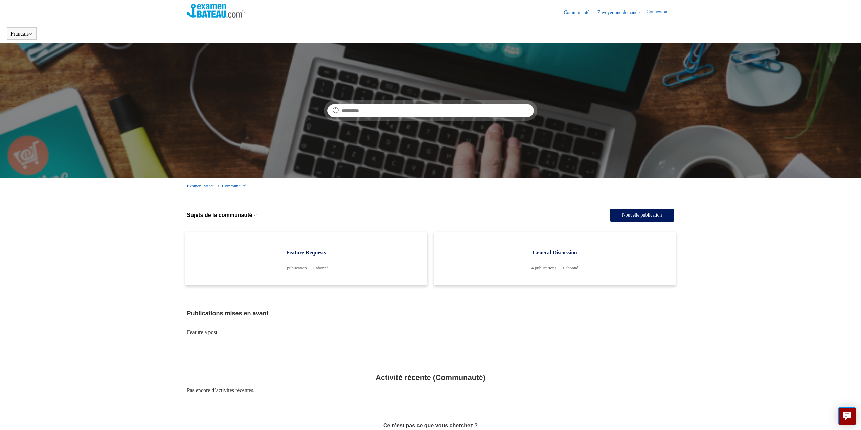 This screenshot has width=861, height=430. I want to click on a: Connexion, so click(660, 12).